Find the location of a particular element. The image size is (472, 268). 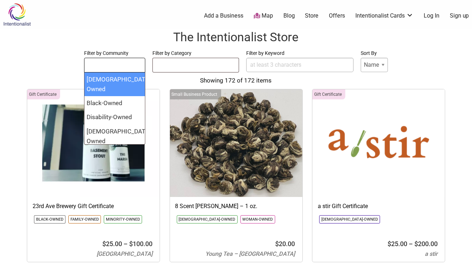

bdi: 100.00 is located at coordinates (141, 243).